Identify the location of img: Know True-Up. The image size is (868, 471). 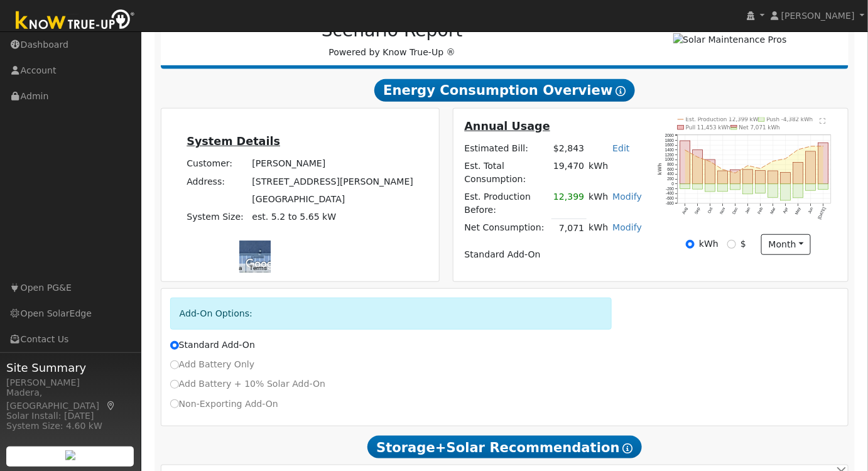
(75, 21).